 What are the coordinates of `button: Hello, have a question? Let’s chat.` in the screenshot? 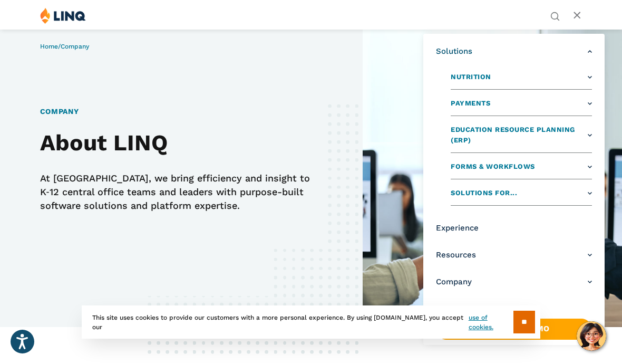 It's located at (591, 336).